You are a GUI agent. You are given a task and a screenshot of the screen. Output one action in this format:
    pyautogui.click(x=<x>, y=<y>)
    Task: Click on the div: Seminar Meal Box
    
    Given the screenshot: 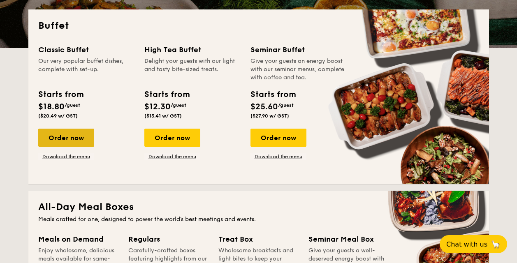 What is the action you would take?
    pyautogui.click(x=348, y=239)
    